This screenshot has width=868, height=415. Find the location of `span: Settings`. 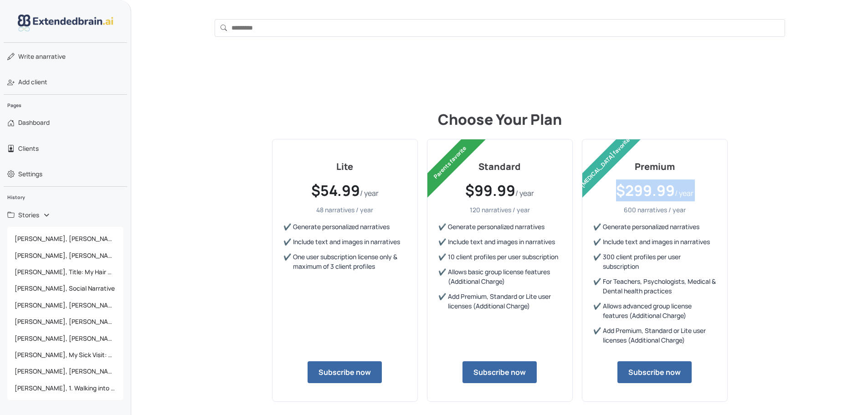

span: Settings is located at coordinates (30, 174).